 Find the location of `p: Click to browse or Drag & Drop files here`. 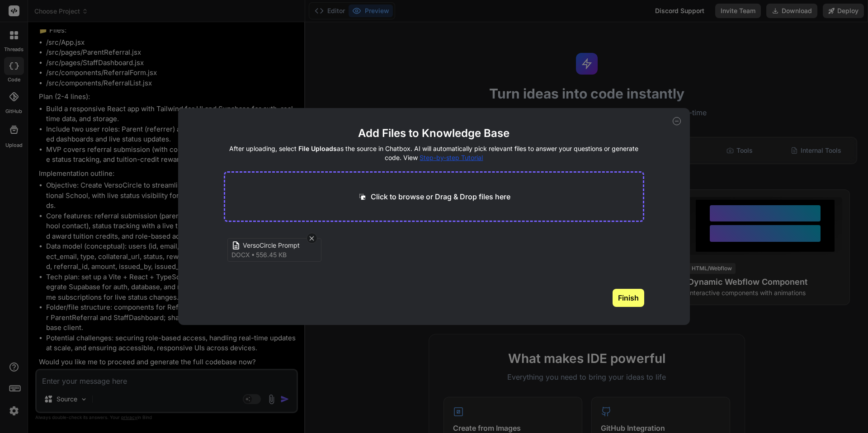

p: Click to browse or Drag & Drop files here is located at coordinates (440, 196).